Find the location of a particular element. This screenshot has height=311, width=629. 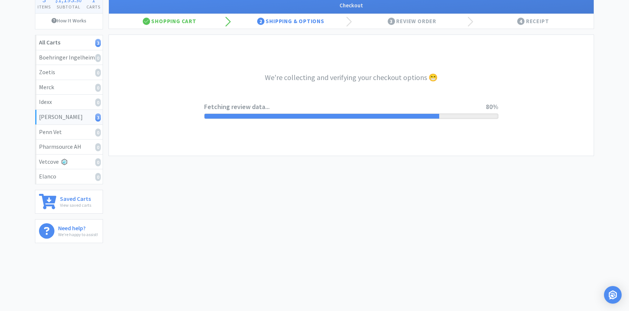

a: Saved CartsView saved carts is located at coordinates (69, 202).